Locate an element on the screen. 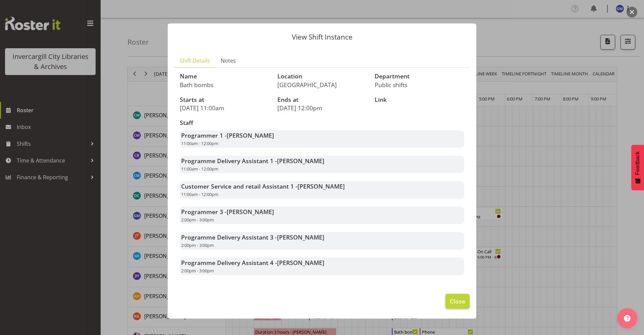 This screenshot has height=335, width=644. strong: Programme Delivery Assistant 1 - is located at coordinates (253, 161).